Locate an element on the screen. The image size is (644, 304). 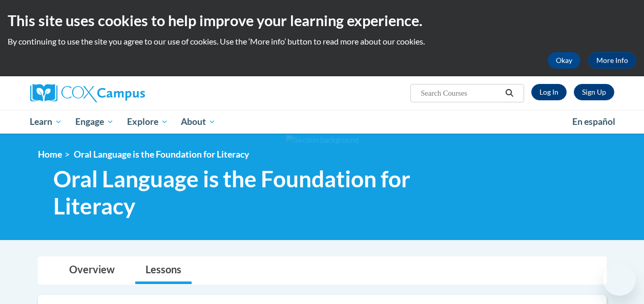
a: Lessons is located at coordinates (163, 270).